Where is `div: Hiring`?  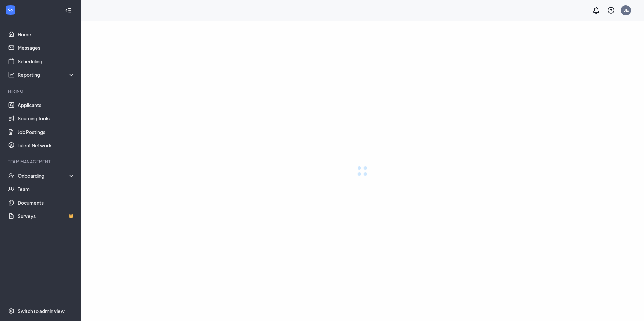 div: Hiring is located at coordinates (40, 91).